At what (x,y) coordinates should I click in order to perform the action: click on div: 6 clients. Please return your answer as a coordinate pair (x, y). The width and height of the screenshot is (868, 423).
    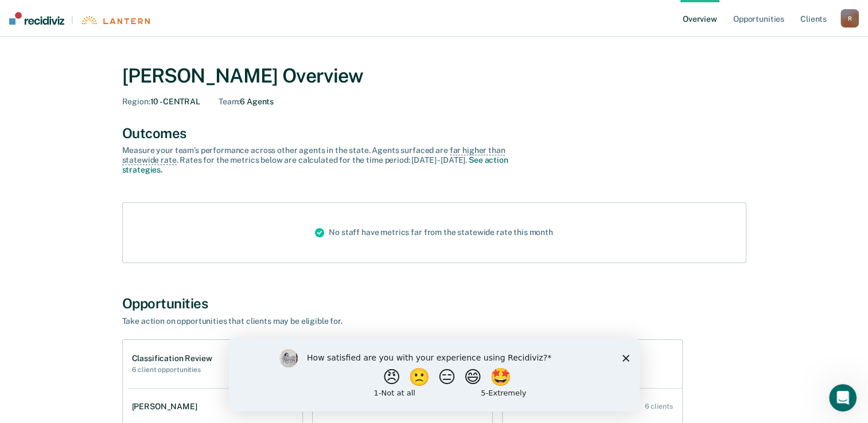
    Looking at the image, I should click on (658, 406).